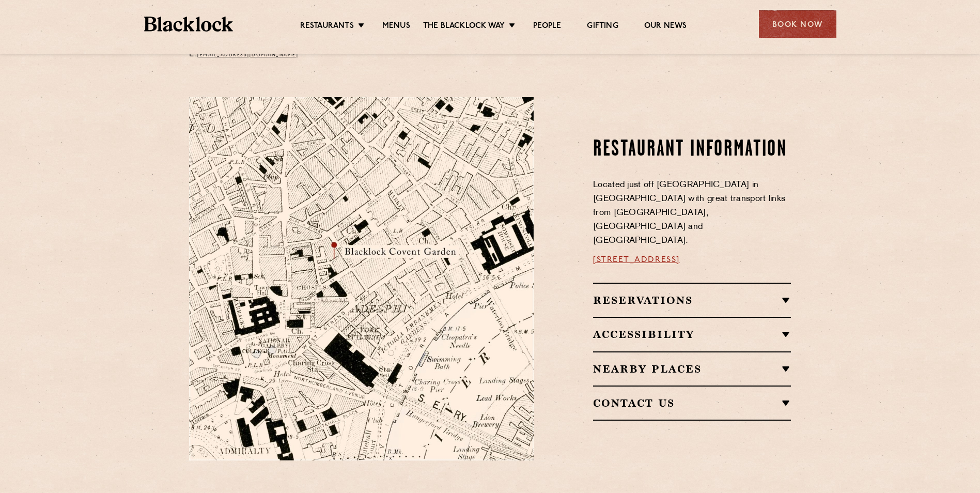 This screenshot has height=493, width=980. I want to click on h2: Restaurant information, so click(692, 150).